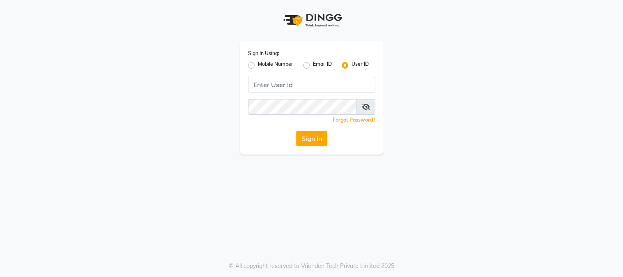  What do you see at coordinates (354, 119) in the screenshot?
I see `a: Forgot Password?` at bounding box center [354, 119].